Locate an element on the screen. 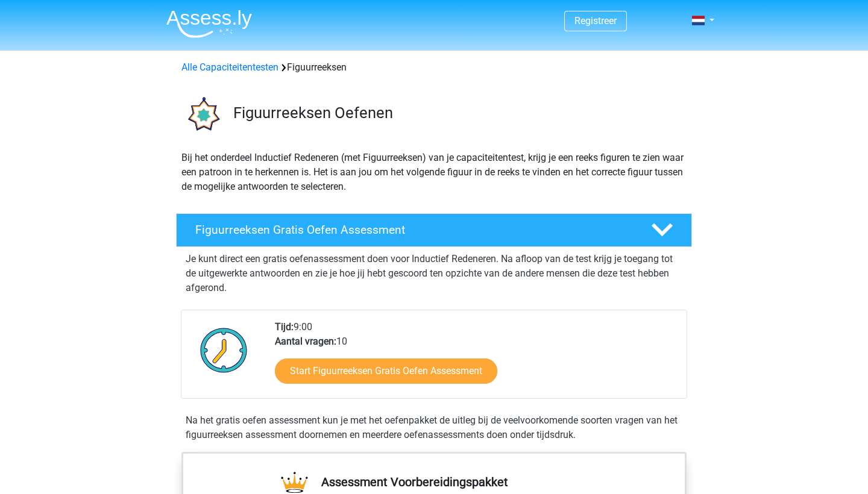 The image size is (868, 494). a: Registreer is located at coordinates (595, 20).